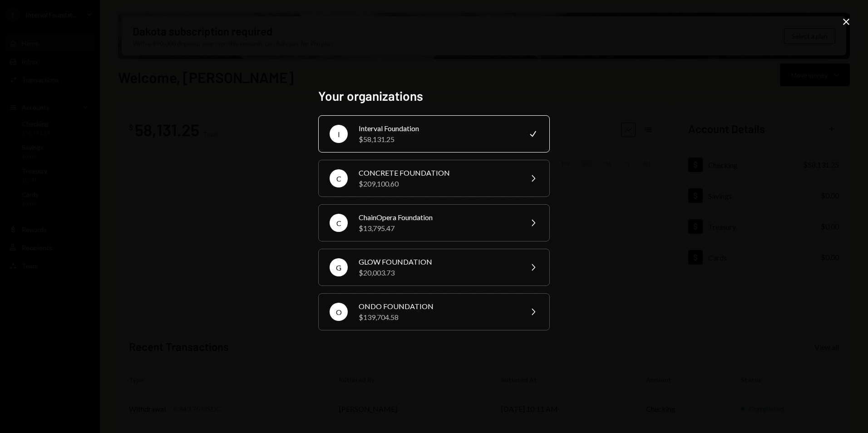 The width and height of the screenshot is (868, 433). Describe the element at coordinates (339, 134) in the screenshot. I see `div: I` at that location.